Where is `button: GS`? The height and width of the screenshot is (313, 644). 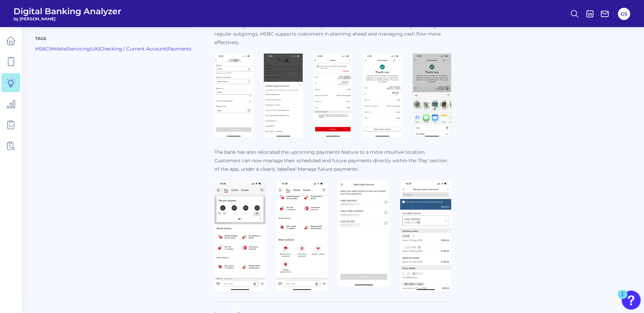
button: GS is located at coordinates (624, 14).